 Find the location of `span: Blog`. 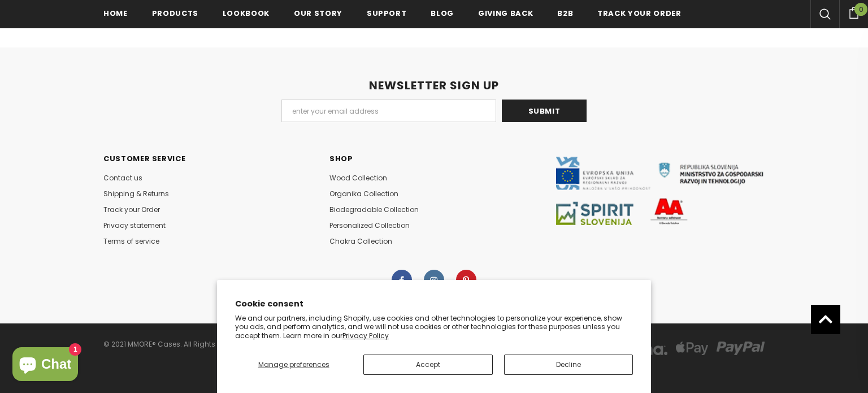

span: Blog is located at coordinates (442, 13).